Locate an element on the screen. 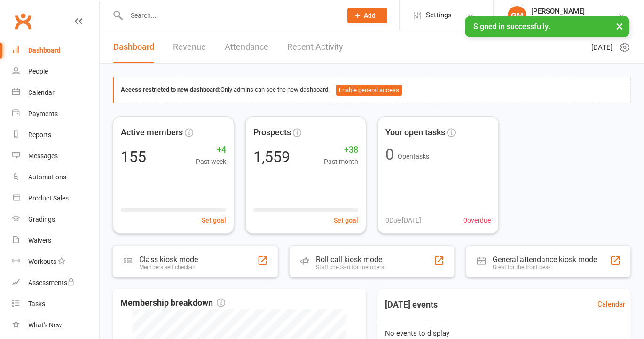 This screenshot has width=644, height=339. a: Automations is located at coordinates (55, 177).